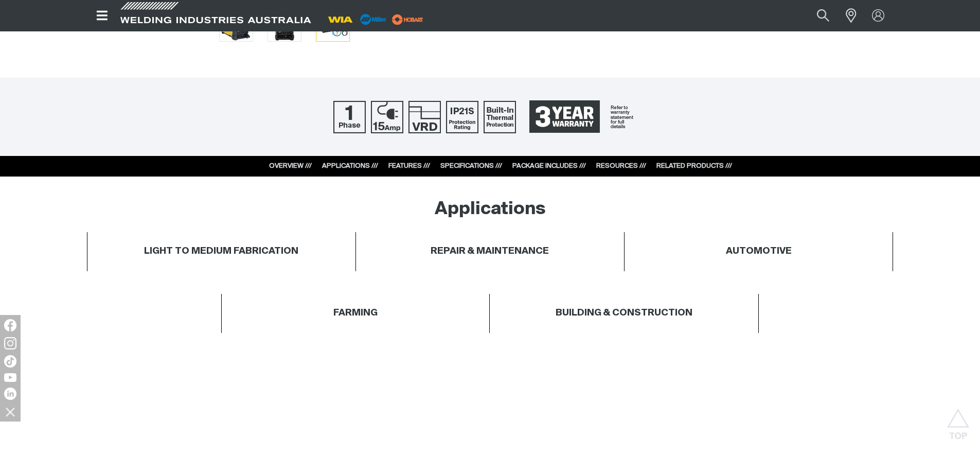 This screenshot has width=980, height=473. I want to click on button: Scroll to top, so click(957, 420).